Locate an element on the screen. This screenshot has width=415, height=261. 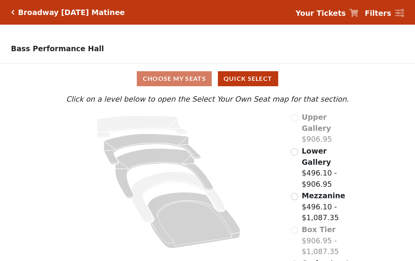
a: Click here to go back to filters is located at coordinates (13, 12).